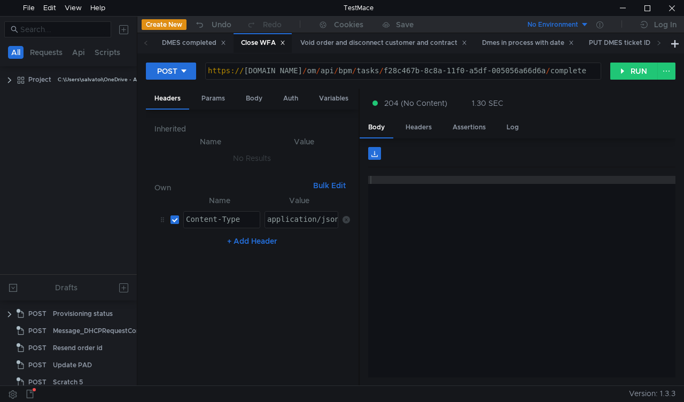 This screenshot has width=684, height=402. Describe the element at coordinates (167, 71) in the screenshot. I see `div: POST` at that location.